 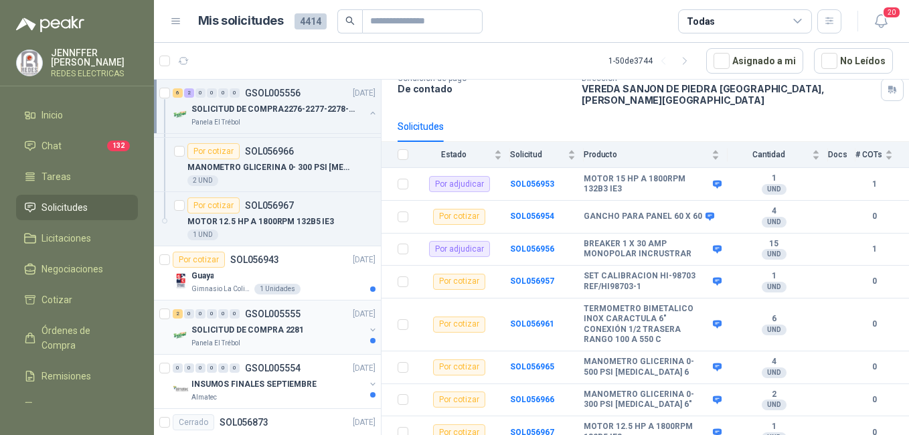 What do you see at coordinates (203, 235) in the screenshot?
I see `div: 1 UND` at bounding box center [203, 235].